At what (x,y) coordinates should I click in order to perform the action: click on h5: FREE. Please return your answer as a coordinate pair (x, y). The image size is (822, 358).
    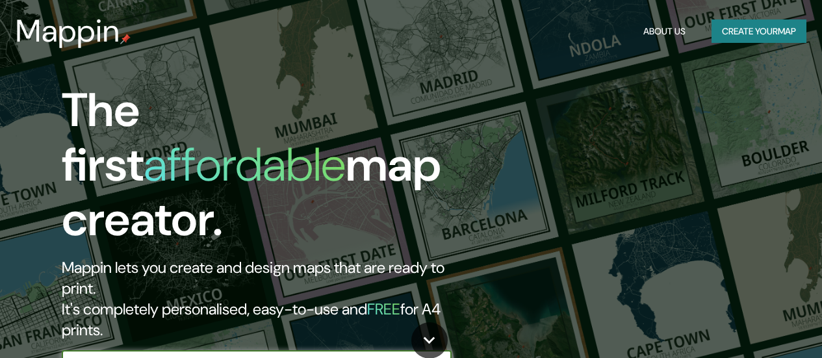
    Looking at the image, I should click on (384, 309).